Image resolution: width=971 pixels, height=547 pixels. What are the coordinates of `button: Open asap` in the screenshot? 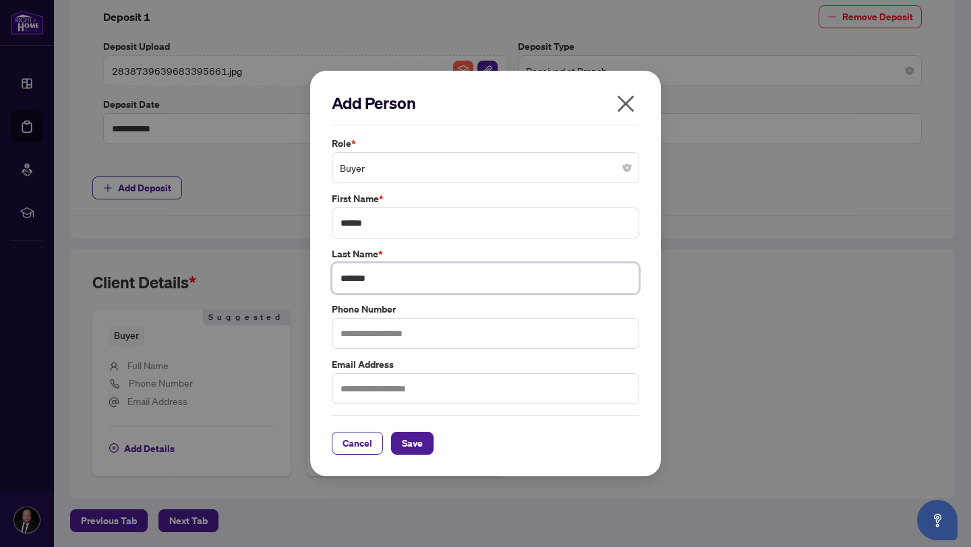 It's located at (937, 520).